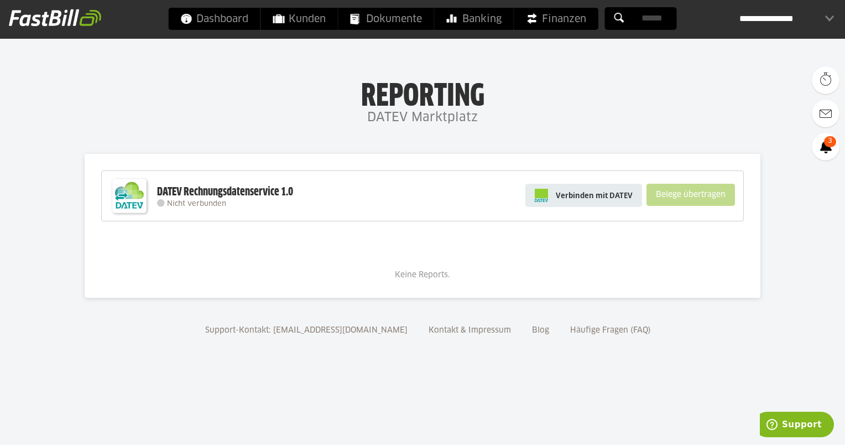 This screenshot has height=445, width=845. Describe the element at coordinates (830, 142) in the screenshot. I see `span: 3` at that location.